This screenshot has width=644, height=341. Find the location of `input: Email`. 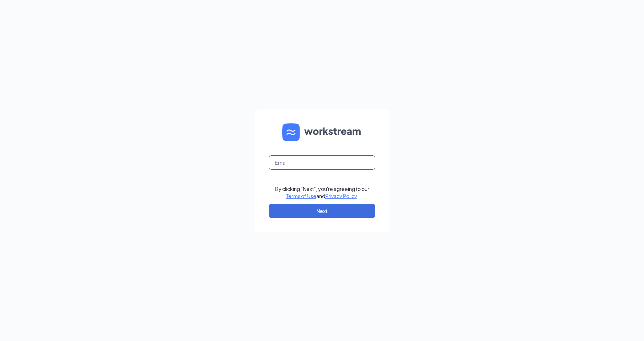

input: Email is located at coordinates (322, 163).